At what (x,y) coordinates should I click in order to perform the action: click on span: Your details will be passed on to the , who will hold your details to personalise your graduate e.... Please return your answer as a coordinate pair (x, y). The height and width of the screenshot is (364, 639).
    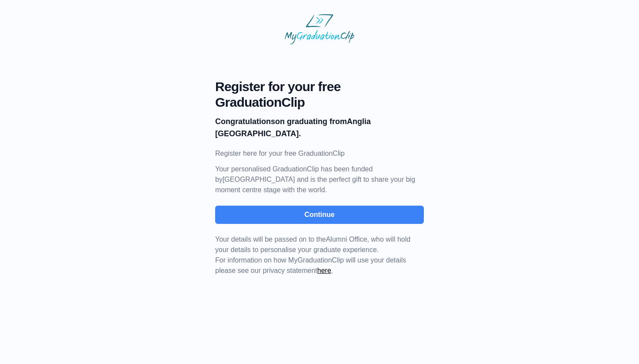
    Looking at the image, I should click on (313, 245).